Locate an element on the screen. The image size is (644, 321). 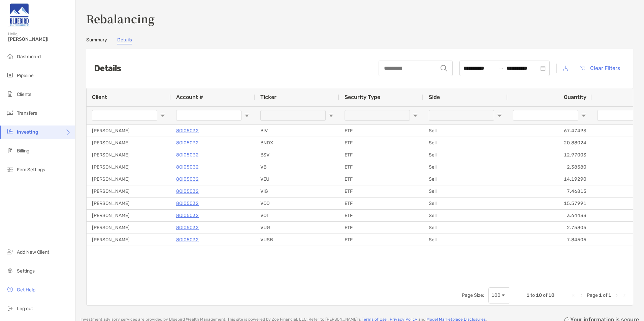
div: Previous Page is located at coordinates (581, 295).